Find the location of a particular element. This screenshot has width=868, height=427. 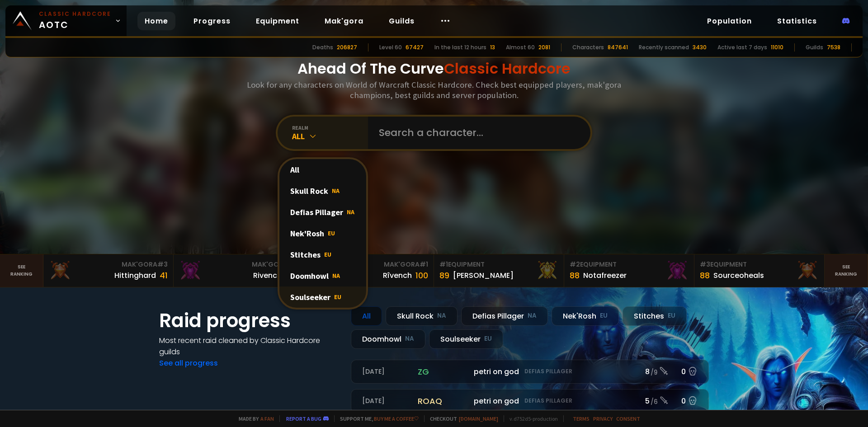

div: Sourceoheals is located at coordinates (739, 275).